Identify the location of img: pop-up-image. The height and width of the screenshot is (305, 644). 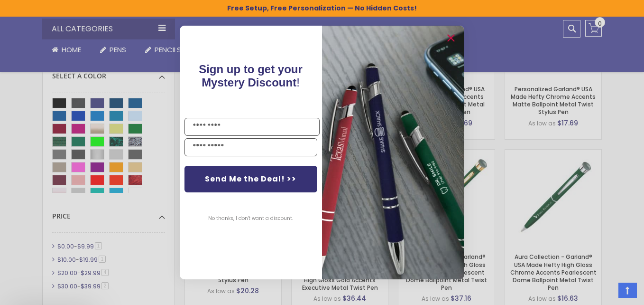
(393, 152).